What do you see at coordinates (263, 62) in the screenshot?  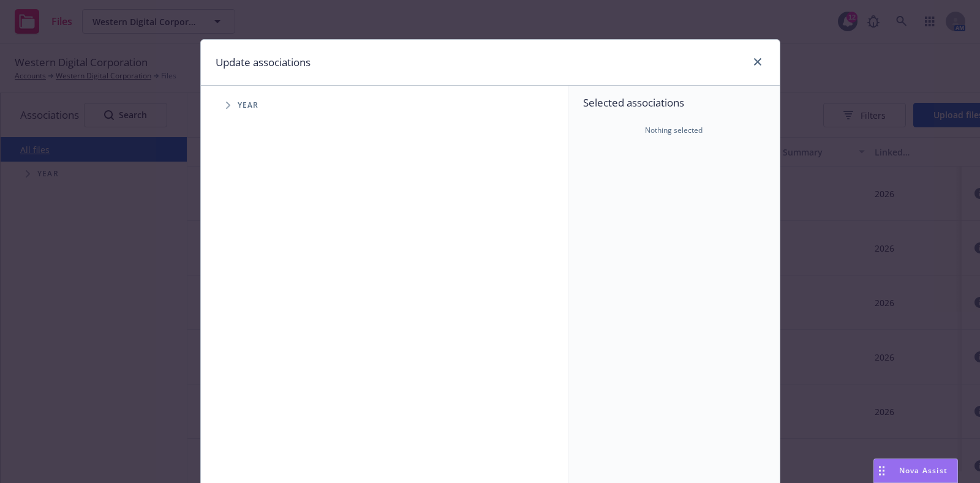 I see `h1: Update associations` at bounding box center [263, 62].